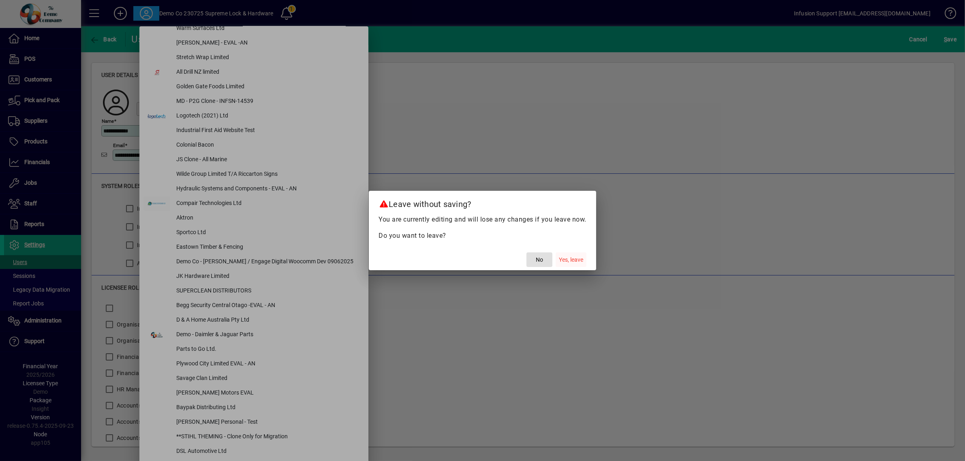 This screenshot has width=965, height=461. I want to click on button: No, so click(539, 260).